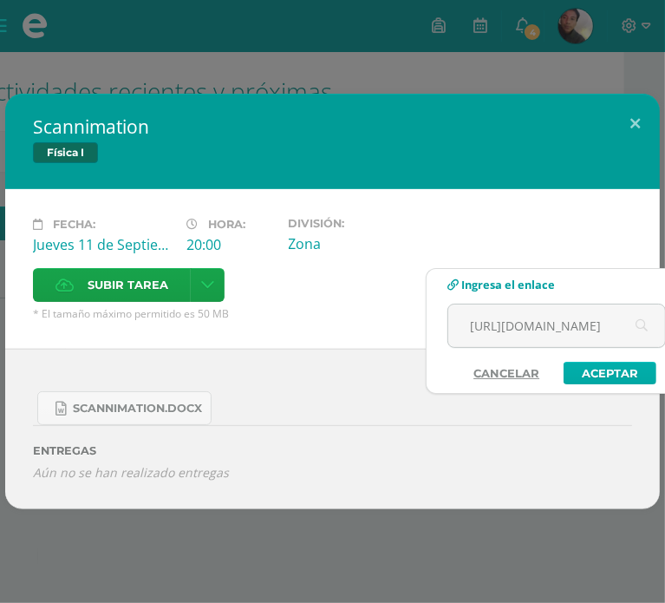 This screenshot has height=603, width=665. Describe the element at coordinates (358, 244) in the screenshot. I see `div: Zona` at that location.